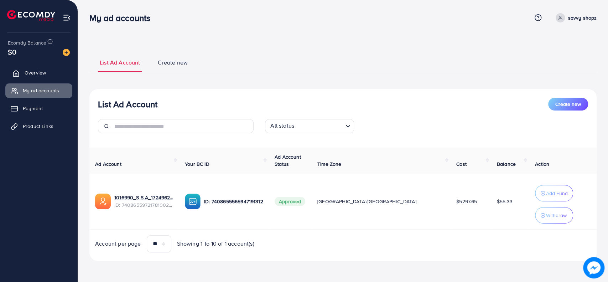 The image size is (608, 282). Describe the element at coordinates (144, 201) in the screenshot. I see `div: <span class='underline'>1016990_S S A_1724962144647</span></br>7408655972178100240` at that location.